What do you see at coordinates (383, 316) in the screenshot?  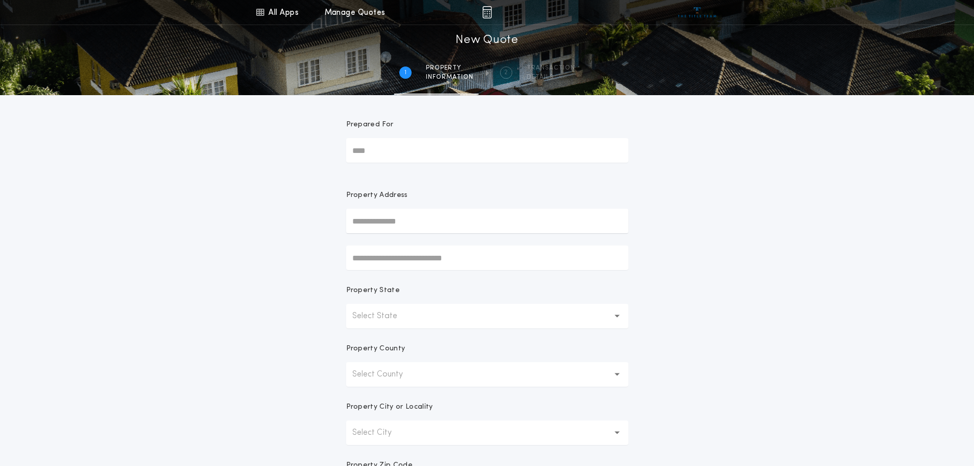 I see `p: Select State` at bounding box center [383, 316].